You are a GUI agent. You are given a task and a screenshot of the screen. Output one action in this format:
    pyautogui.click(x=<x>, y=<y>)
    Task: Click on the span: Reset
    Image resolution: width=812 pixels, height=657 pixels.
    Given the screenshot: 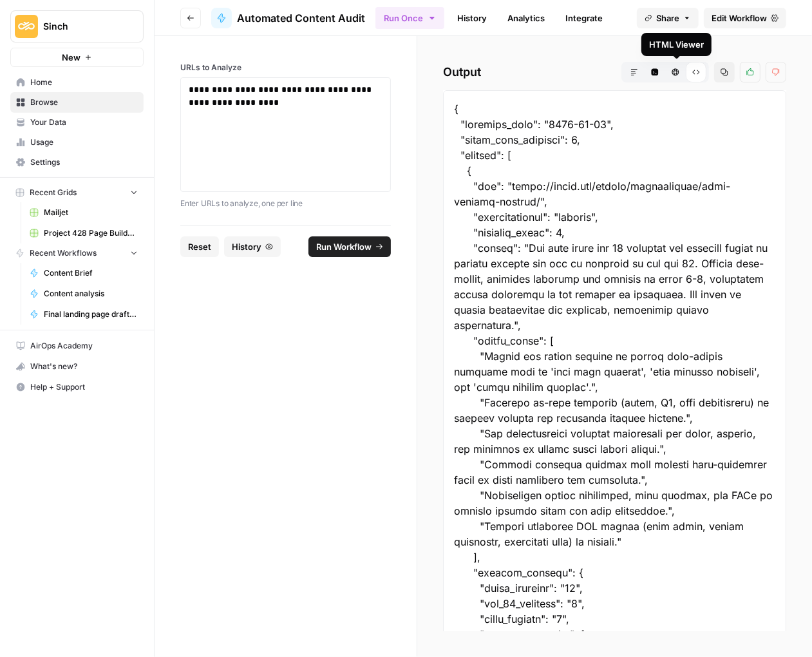 What is the action you would take?
    pyautogui.click(x=199, y=247)
    